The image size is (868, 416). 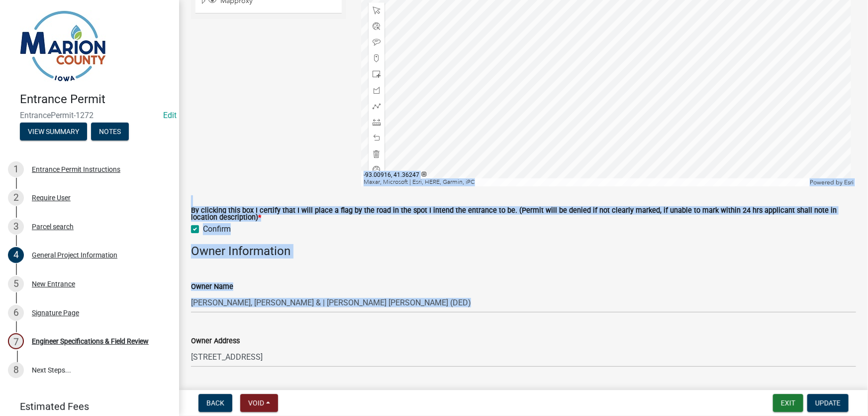 What do you see at coordinates (523, 214) in the screenshot?
I see `label: By clicking this box I certify that I will place a flag by the road in the spot I intend the entr...` at bounding box center [523, 214].